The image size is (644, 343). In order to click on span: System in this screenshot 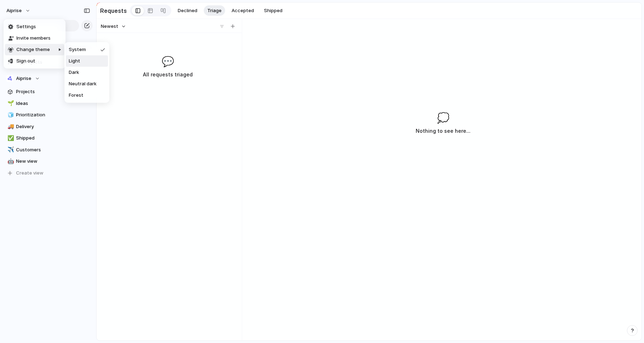, I will do `click(77, 50)`.